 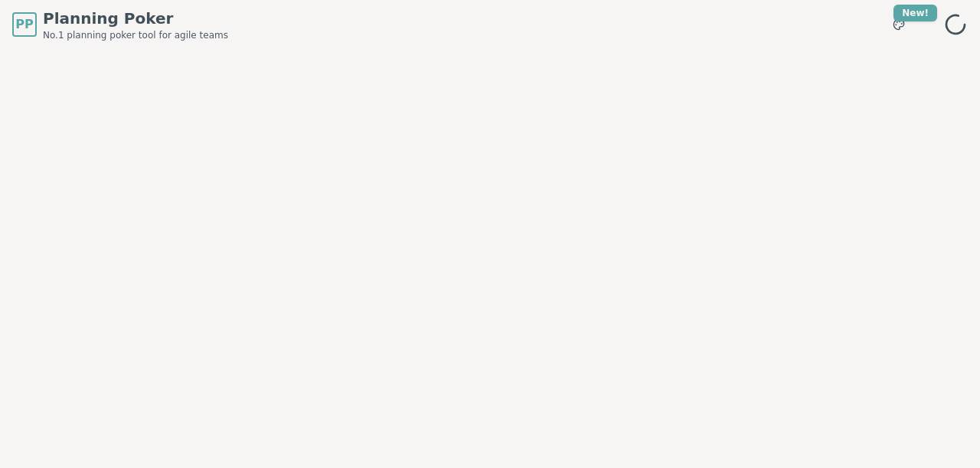 What do you see at coordinates (24, 25) in the screenshot?
I see `span: PP` at bounding box center [24, 25].